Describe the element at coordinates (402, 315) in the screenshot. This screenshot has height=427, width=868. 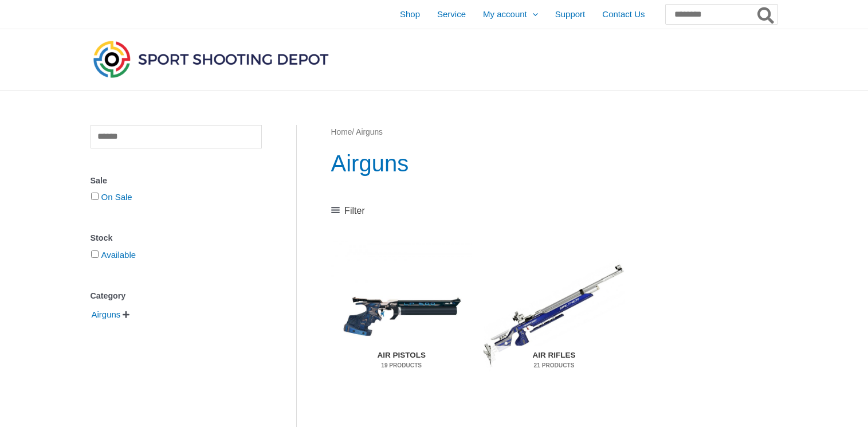
I see `a: Visit product category Air Pistols` at that location.